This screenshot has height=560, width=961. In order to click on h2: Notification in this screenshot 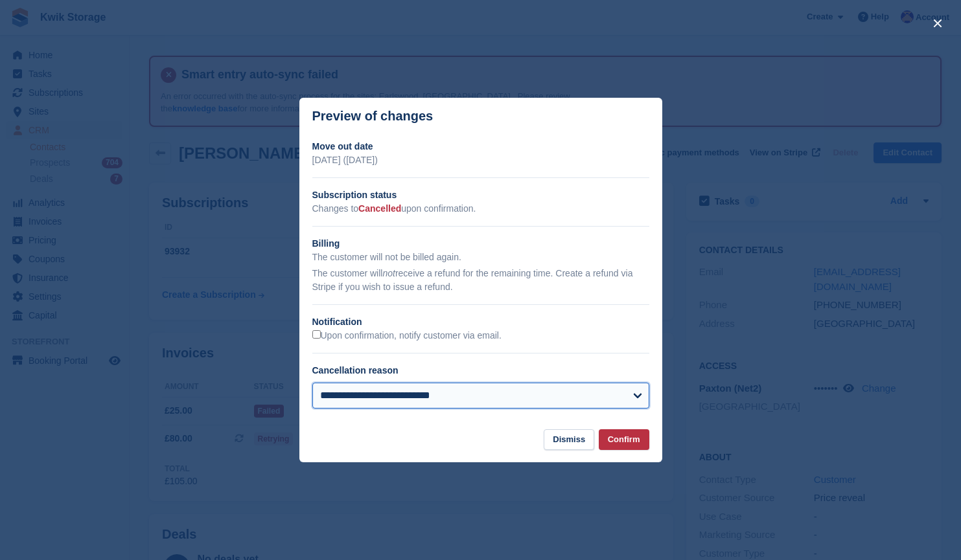, I will do `click(480, 322)`.